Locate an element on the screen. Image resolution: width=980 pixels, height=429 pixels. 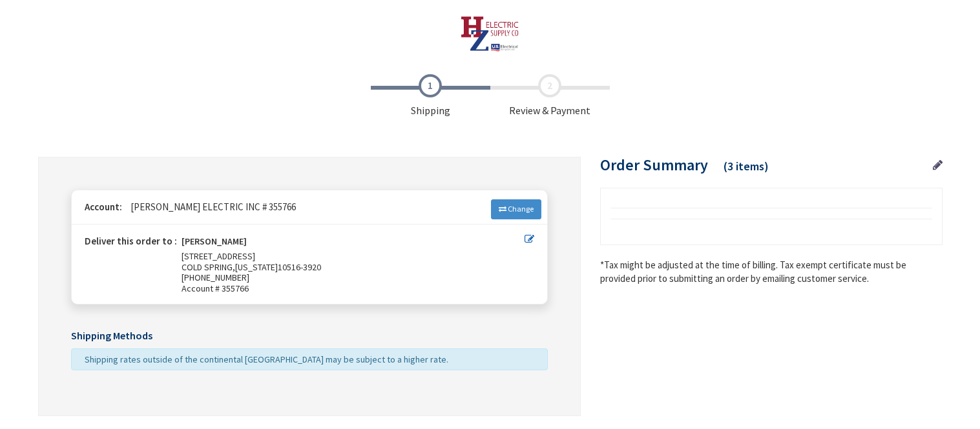
span: COLD SPRING, is located at coordinates (208, 267).